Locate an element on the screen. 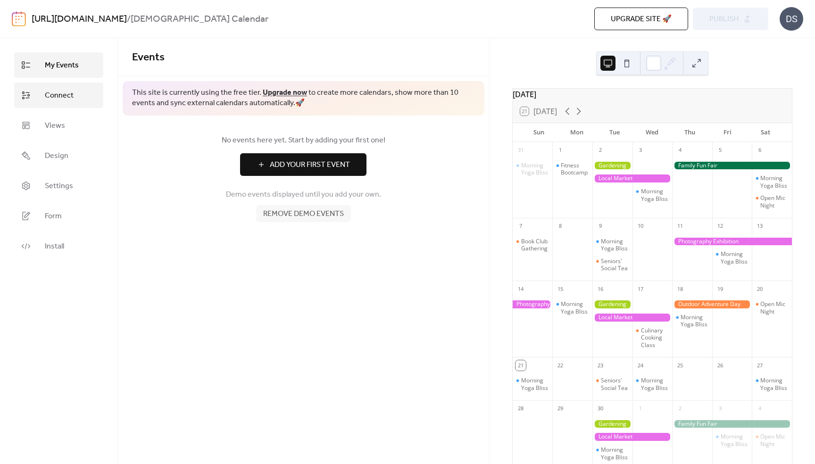  button: Upgrade site 🚀 is located at coordinates (641, 19).